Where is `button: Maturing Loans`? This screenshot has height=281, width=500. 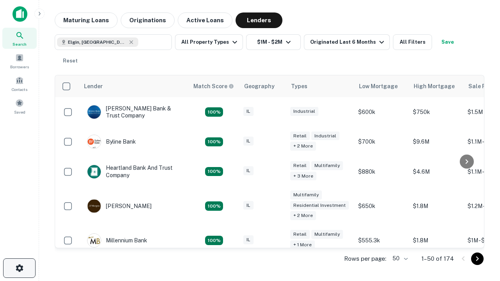 button: Maturing Loans is located at coordinates (86, 20).